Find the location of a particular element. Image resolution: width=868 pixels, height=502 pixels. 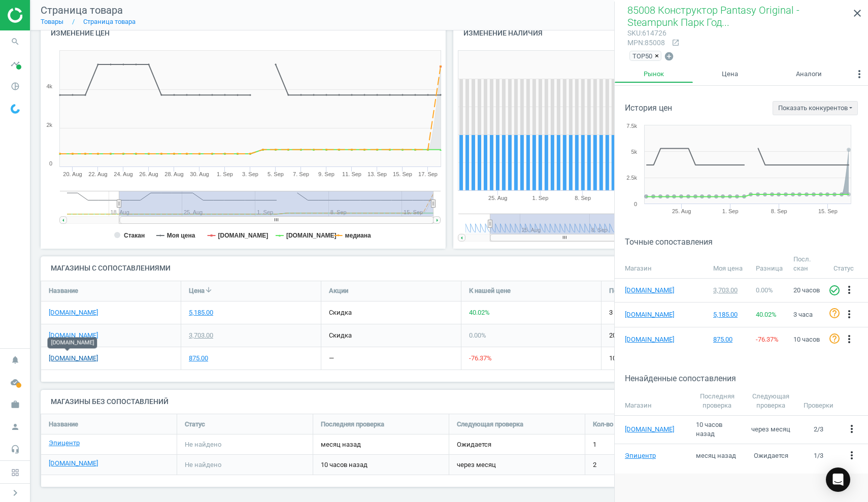

div: : 614726 is located at coordinates (646, 33).